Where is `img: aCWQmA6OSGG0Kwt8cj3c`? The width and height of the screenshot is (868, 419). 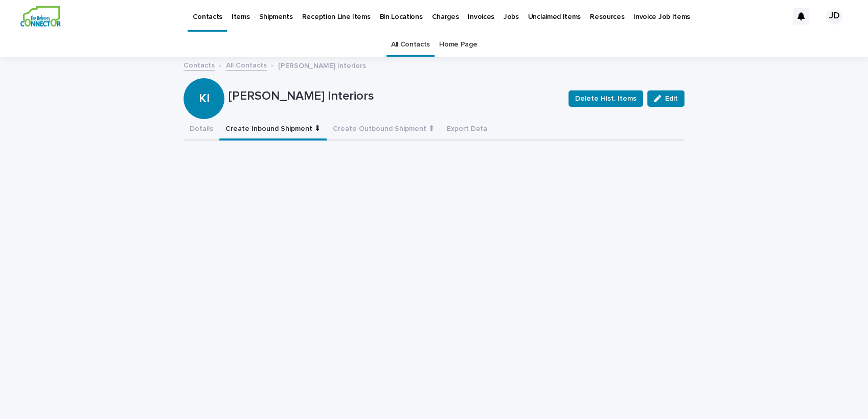 img: aCWQmA6OSGG0Kwt8cj3c is located at coordinates (40, 16).